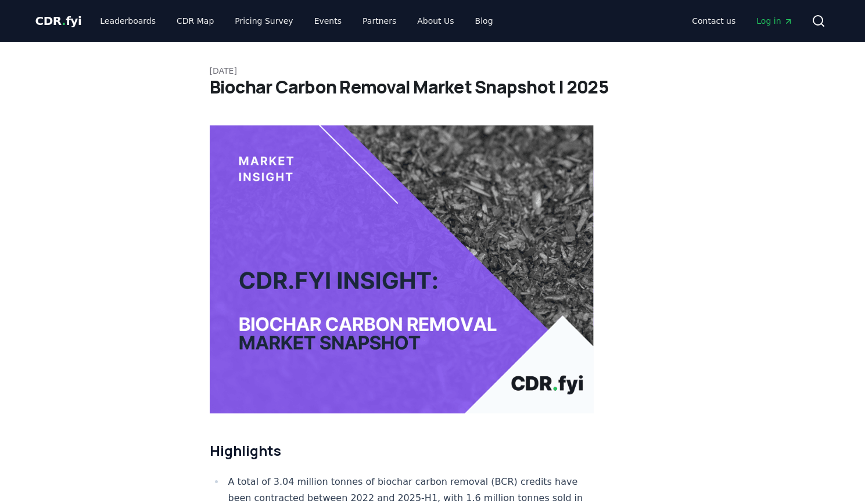 This screenshot has width=865, height=504. Describe the element at coordinates (328, 21) in the screenshot. I see `a: Events` at that location.